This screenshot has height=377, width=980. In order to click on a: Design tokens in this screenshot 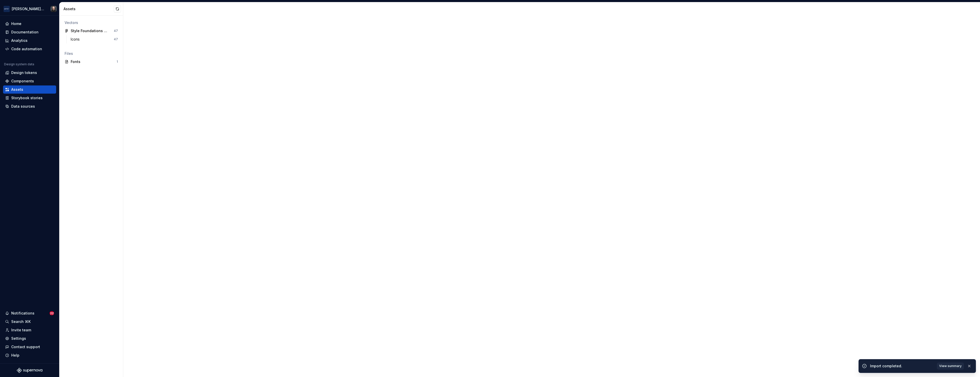, I will do `click(29, 72)`.